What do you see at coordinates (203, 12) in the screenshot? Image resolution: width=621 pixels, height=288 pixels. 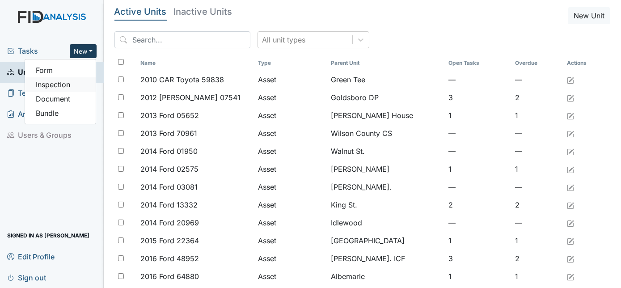 I see `h5: Inactive Units` at bounding box center [203, 12].